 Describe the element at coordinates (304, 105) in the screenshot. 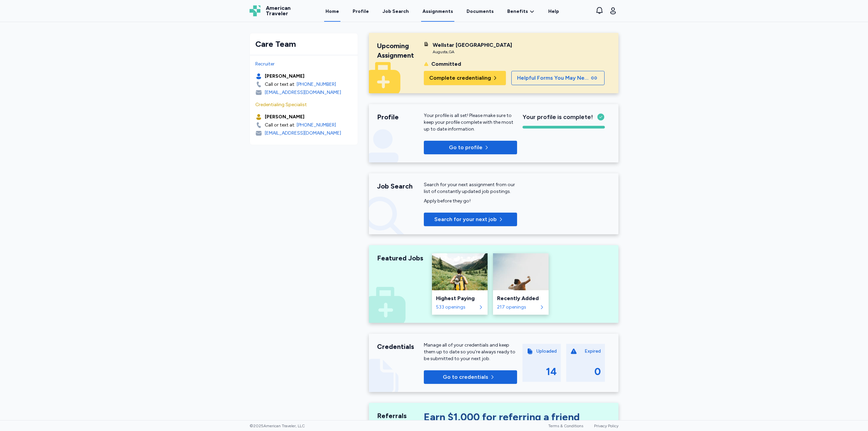

I see `div: Credentialing Specialist` at that location.